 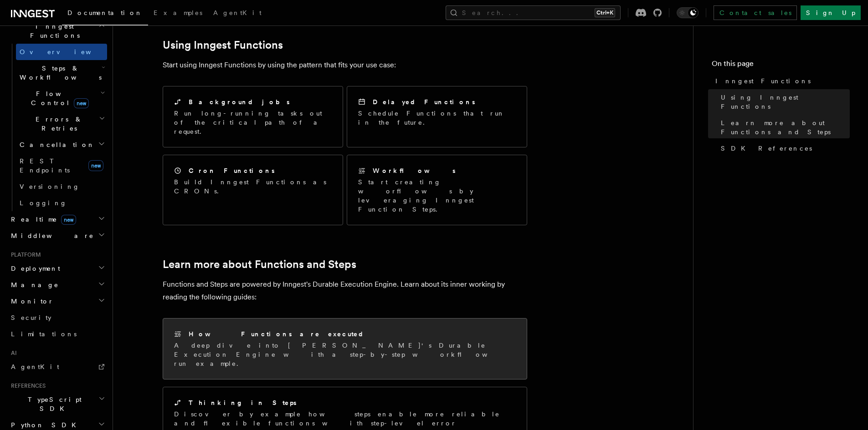 What do you see at coordinates (178, 13) in the screenshot?
I see `a: Examples` at bounding box center [178, 13].